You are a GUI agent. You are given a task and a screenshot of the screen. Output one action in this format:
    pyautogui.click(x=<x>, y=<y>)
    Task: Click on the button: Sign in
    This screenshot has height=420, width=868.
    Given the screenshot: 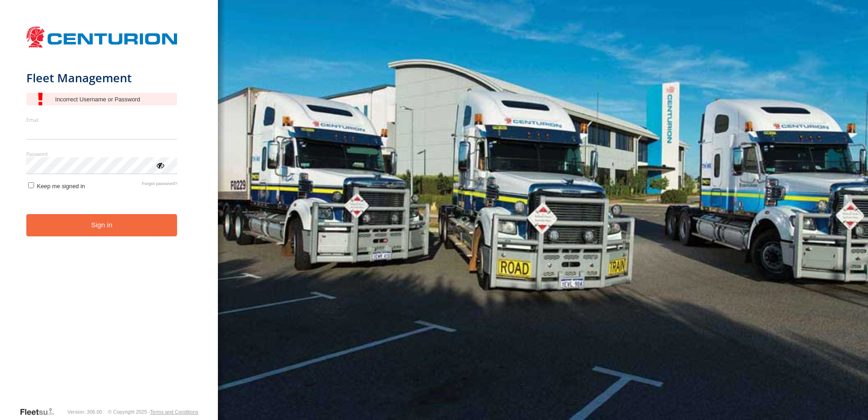 What is the action you would take?
    pyautogui.click(x=101, y=225)
    